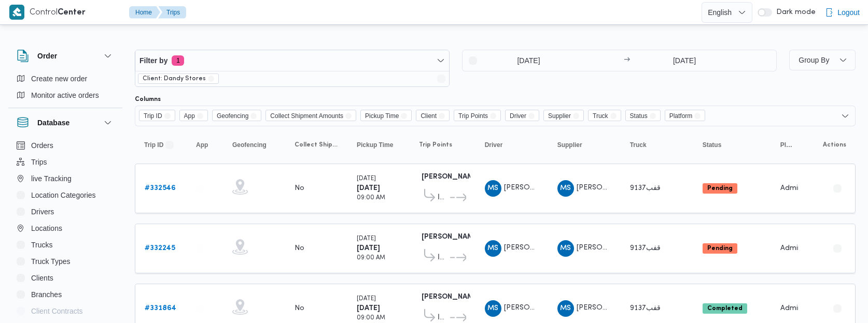  Describe the element at coordinates (382, 116) in the screenshot. I see `span: Pickup Time` at that location.